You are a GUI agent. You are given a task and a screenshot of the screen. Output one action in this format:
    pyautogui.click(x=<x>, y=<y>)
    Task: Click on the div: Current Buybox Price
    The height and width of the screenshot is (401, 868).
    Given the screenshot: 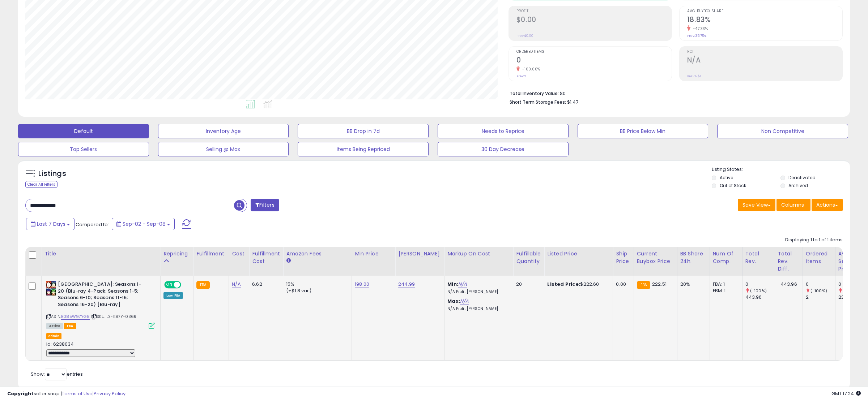 What is the action you would take?
    pyautogui.click(x=655, y=258)
    